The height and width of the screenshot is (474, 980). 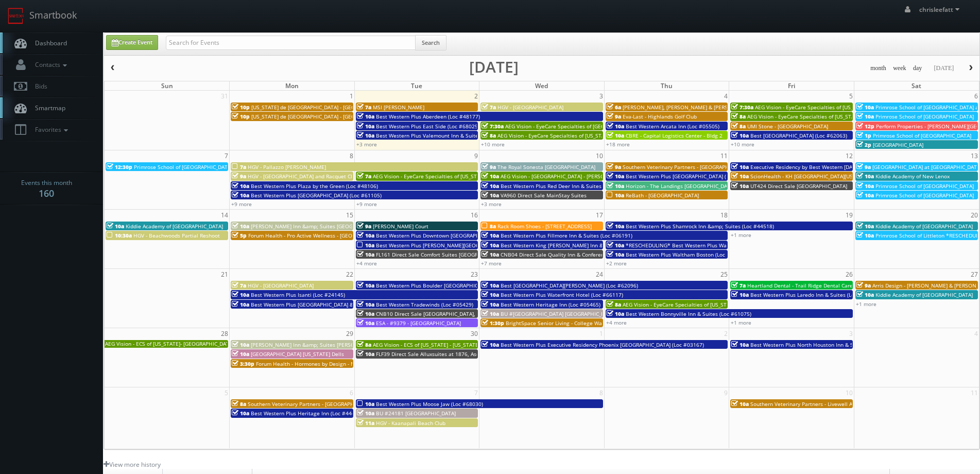 What do you see at coordinates (120, 167) in the screenshot?
I see `span: 12:30p` at bounding box center [120, 167].